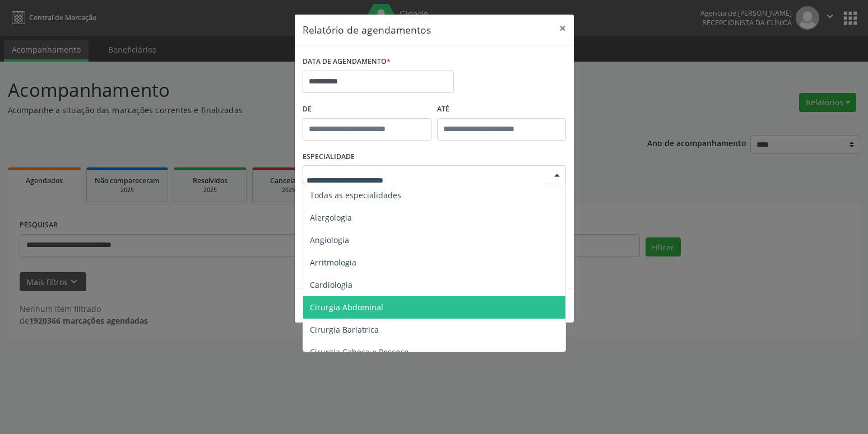 Image resolution: width=868 pixels, height=434 pixels. Describe the element at coordinates (562, 28) in the screenshot. I see `button: Close` at that location.